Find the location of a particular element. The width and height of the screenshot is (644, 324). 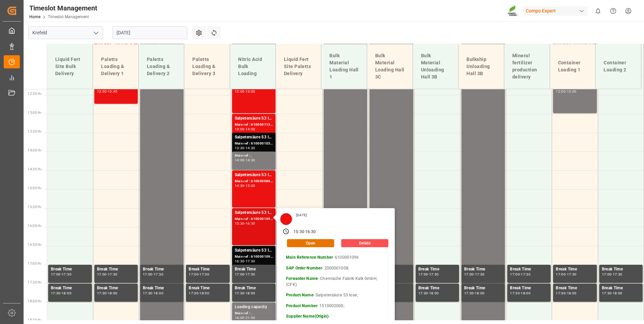

div: Paletts Loading & Delivery 1 is located at coordinates (115, 66).